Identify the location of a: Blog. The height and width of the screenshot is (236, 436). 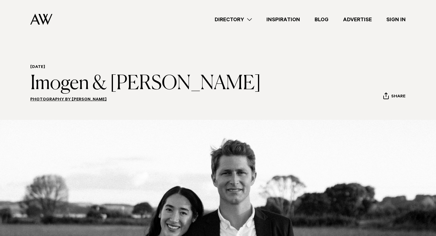
(322, 19).